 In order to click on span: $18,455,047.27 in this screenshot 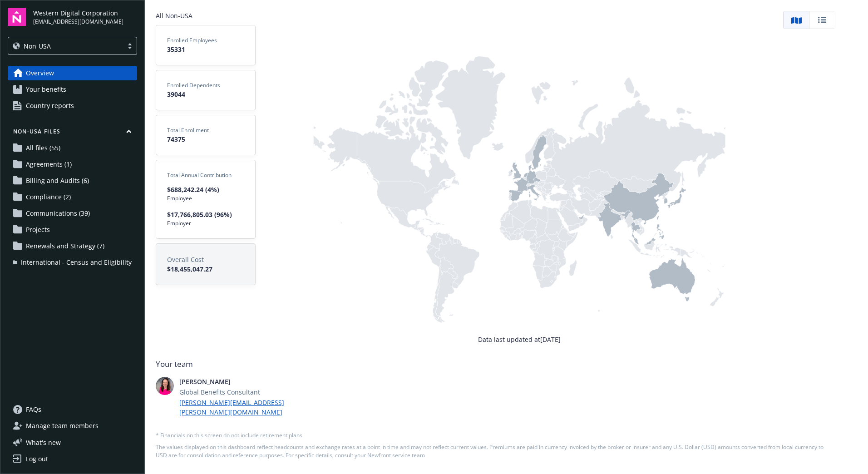, I will do `click(206, 269)`.